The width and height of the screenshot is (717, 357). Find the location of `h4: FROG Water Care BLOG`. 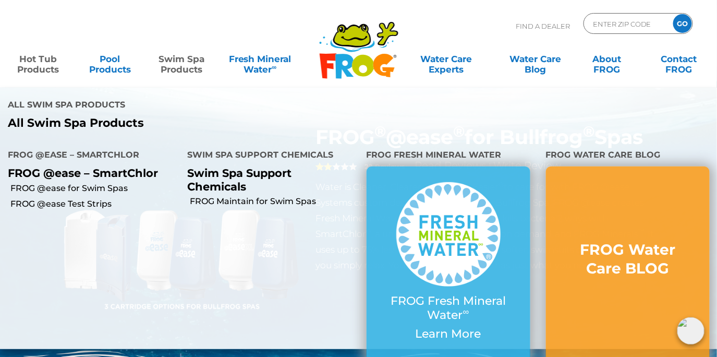

h4: FROG Water Care BLOG is located at coordinates (628, 156).